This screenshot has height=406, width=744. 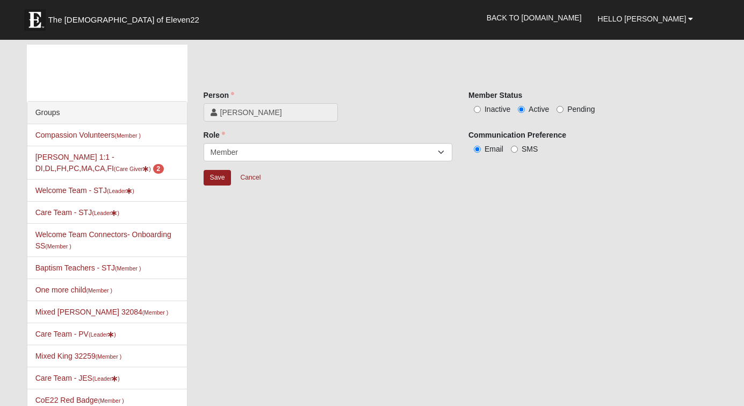 I want to click on label: Communication Preference, so click(x=517, y=135).